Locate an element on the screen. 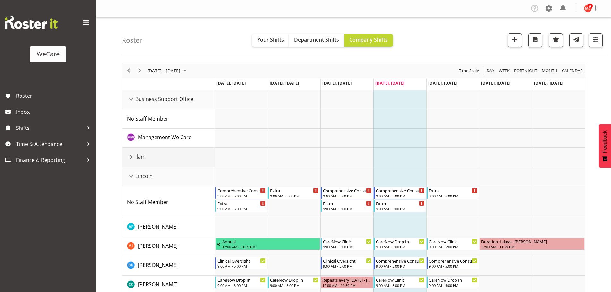 Image resolution: width=611 pixels, height=292 pixels. div: No Staff Member"s event - Extra Begin From Friday, August 22, 2025 at 9:00:00 AM GMT+12:00 Ends A... is located at coordinates (452, 193).